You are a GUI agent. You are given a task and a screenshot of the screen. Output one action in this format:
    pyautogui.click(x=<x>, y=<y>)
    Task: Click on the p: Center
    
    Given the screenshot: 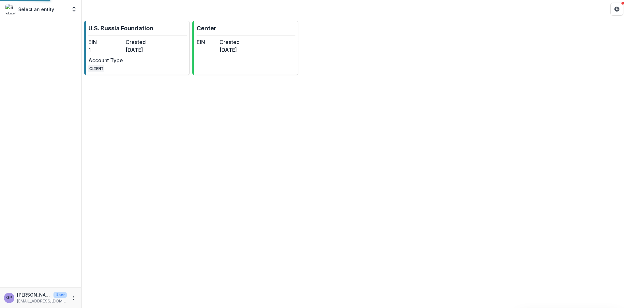 What is the action you would take?
    pyautogui.click(x=206, y=28)
    